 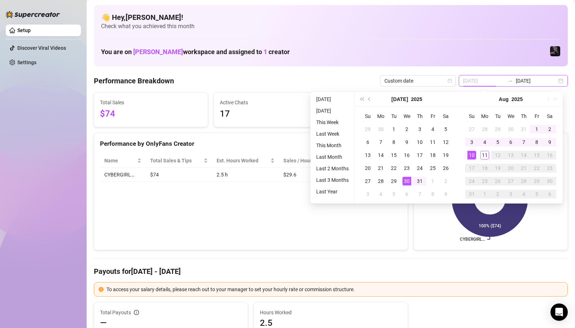 What do you see at coordinates (400, 99) in the screenshot?
I see `button: Choose a month` at bounding box center [400, 99].